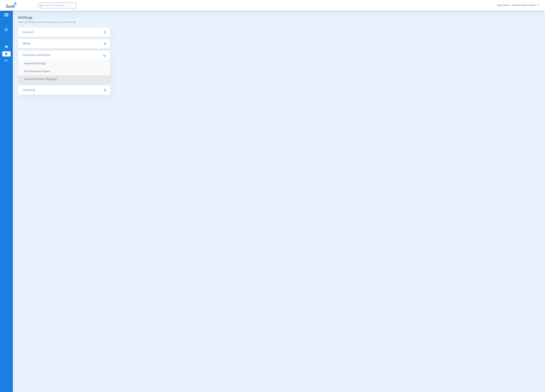  I want to click on input: Search for patients, so click(57, 5).